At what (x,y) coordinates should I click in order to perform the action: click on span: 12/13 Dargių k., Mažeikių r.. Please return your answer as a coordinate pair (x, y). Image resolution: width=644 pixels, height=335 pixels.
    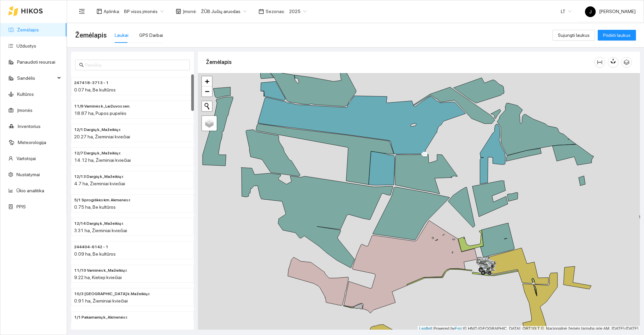
    Looking at the image, I should click on (99, 177).